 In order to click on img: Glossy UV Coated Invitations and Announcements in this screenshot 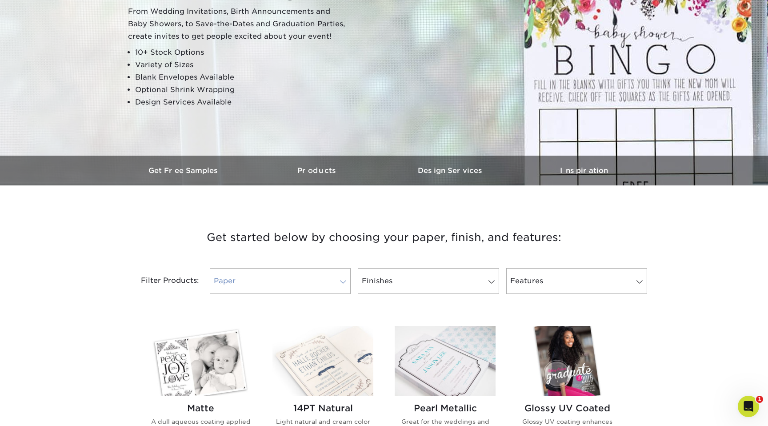, I will do `click(567, 360)`.